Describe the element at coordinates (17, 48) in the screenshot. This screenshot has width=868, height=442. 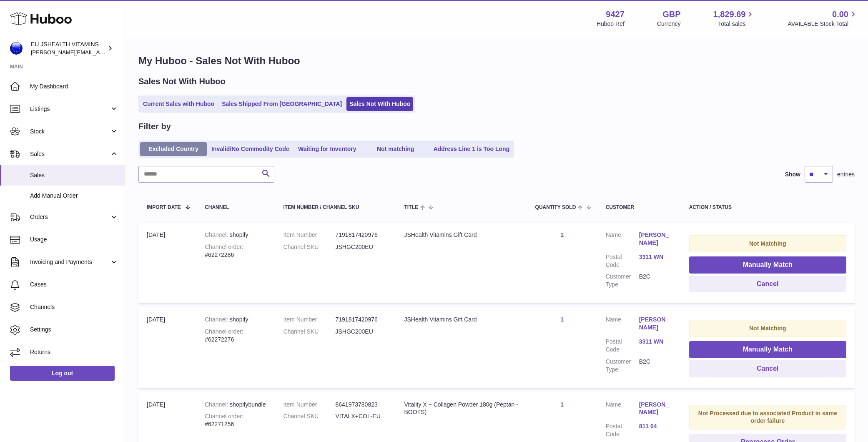
I see `img: laura@jessicasepel.com` at that location.